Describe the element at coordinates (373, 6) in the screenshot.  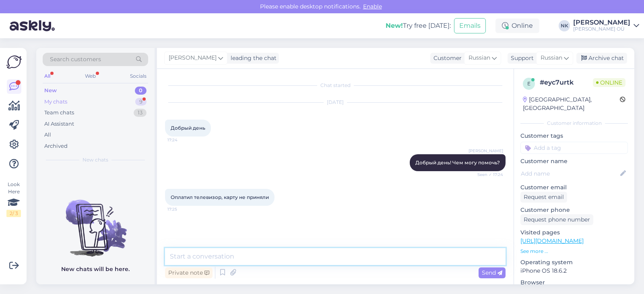
I see `span: Enable` at that location.